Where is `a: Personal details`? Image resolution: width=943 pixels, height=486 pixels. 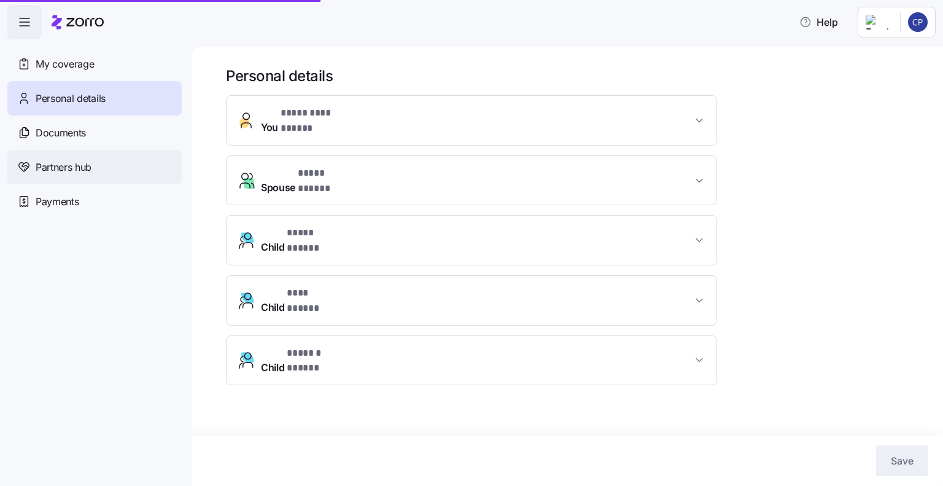 a: Personal details is located at coordinates (95, 98).